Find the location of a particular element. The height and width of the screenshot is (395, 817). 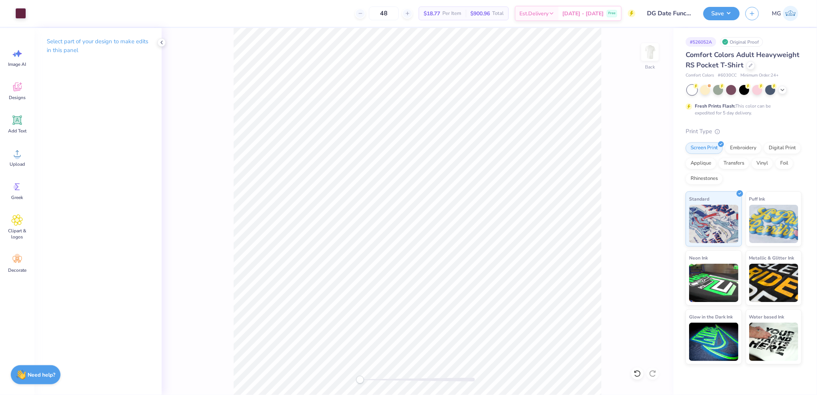

img: Michael Galon is located at coordinates (790, 13).